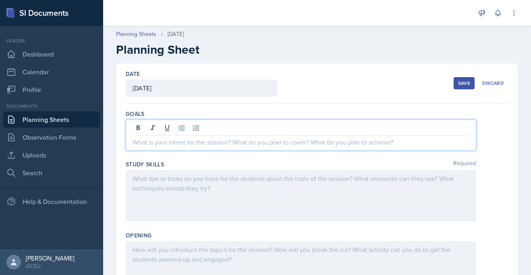  What do you see at coordinates (52, 106) in the screenshot?
I see `div: Documents` at bounding box center [52, 106].